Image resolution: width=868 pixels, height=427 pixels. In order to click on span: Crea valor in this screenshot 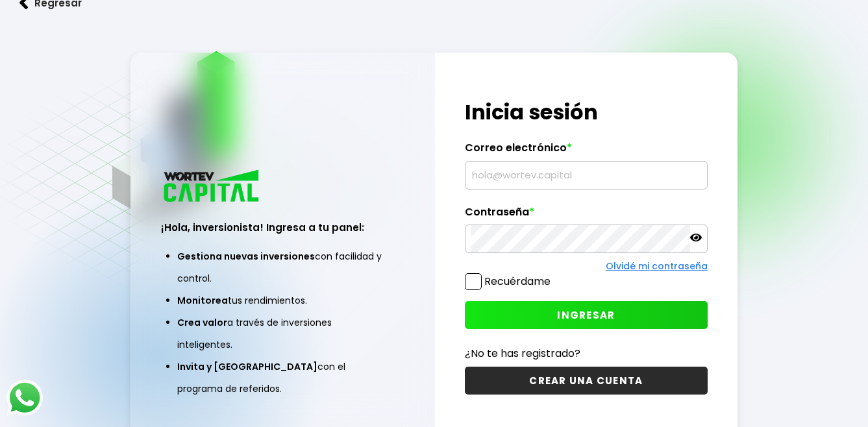, I will do `click(202, 322)`.